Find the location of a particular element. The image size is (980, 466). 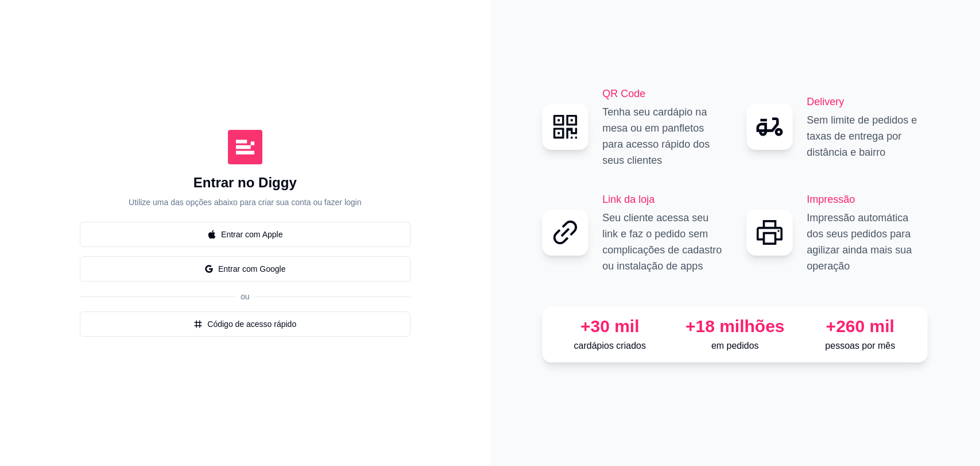

p: pessoas por mês is located at coordinates (860, 346).